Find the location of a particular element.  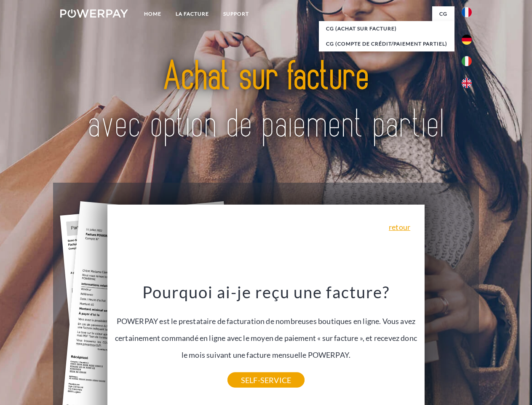

img: title-powerpay_fr.svg is located at coordinates (266, 101).